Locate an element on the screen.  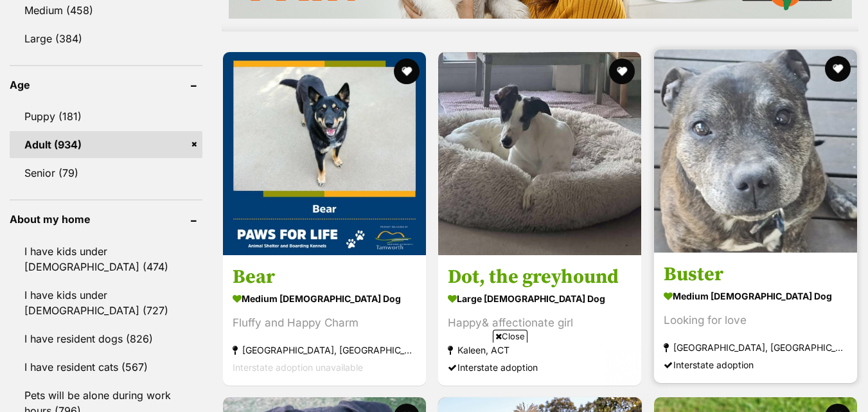
a: I have resident cats (567) is located at coordinates (106, 367).